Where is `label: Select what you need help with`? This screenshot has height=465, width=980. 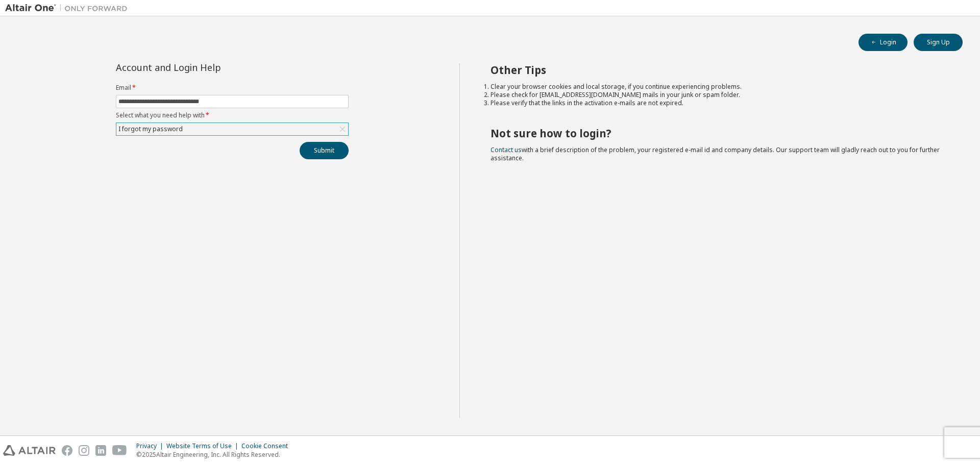
label: Select what you need help with is located at coordinates (232, 115).